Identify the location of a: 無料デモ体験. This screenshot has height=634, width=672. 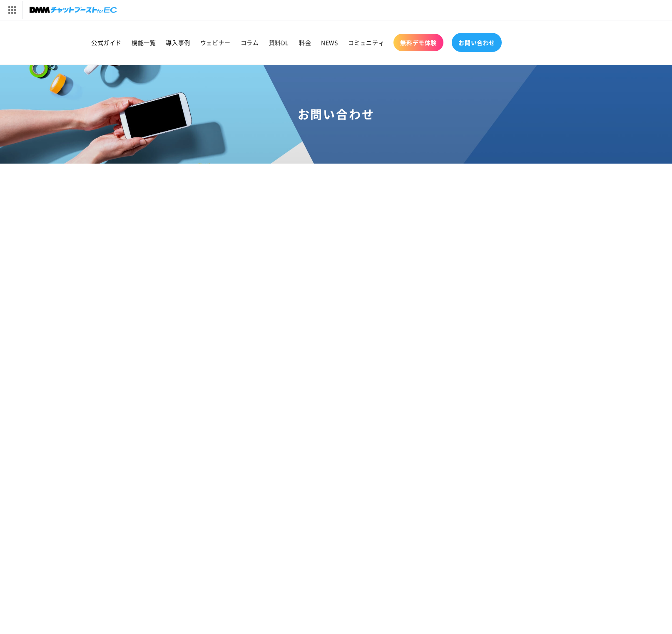
(418, 43).